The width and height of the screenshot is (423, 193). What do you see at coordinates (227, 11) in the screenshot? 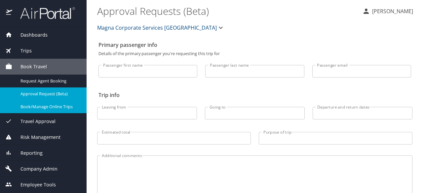
I see `h1: Approval Requests (Beta)` at bounding box center [227, 11].